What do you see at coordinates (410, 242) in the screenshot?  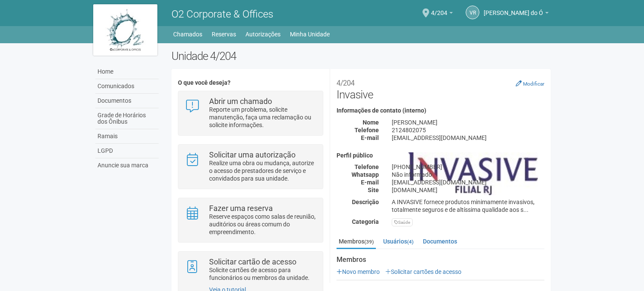 I see `small: (4)` at bounding box center [410, 242].